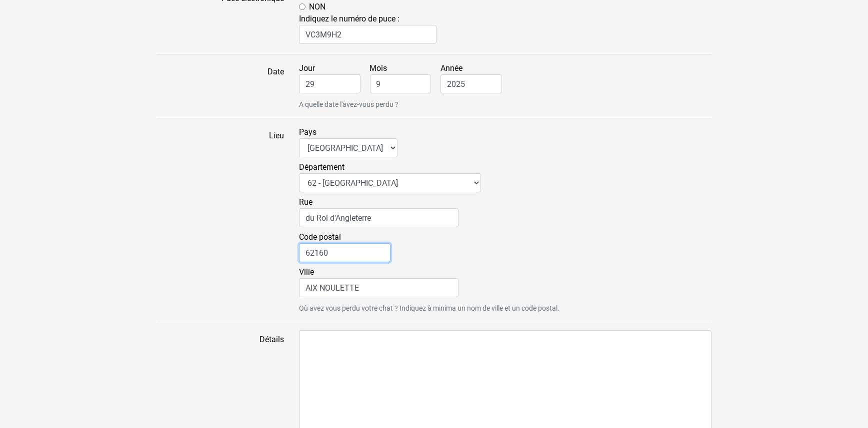 The height and width of the screenshot is (428, 868). What do you see at coordinates (220, 220) in the screenshot?
I see `label: Lieu` at bounding box center [220, 220].